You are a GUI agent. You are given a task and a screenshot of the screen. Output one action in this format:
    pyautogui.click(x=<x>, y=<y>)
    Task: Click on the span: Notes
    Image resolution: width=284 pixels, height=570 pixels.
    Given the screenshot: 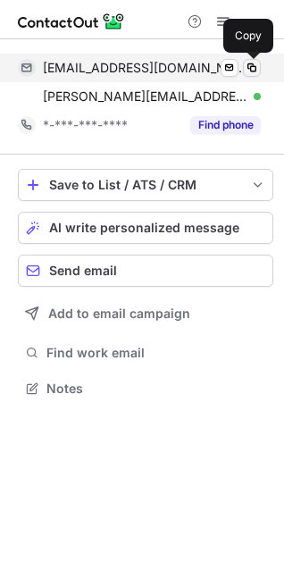 What is the action you would take?
    pyautogui.click(x=156, y=389)
    